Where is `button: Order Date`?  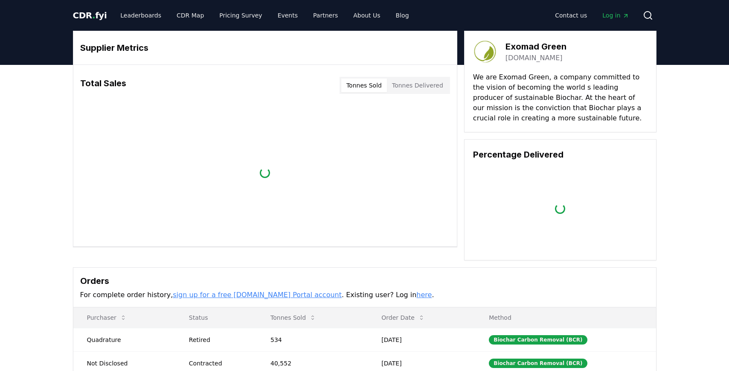
button: Order Date is located at coordinates (403, 317).